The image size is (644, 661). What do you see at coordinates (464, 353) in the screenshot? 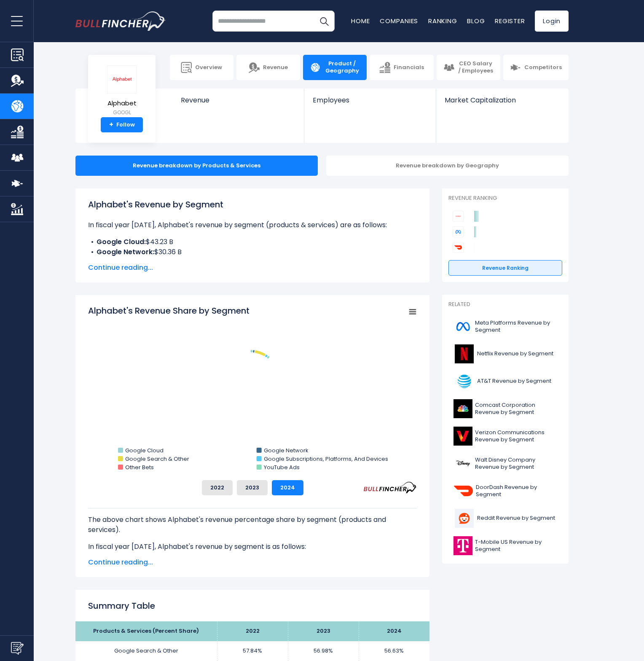
I see `img: NFLX logo` at bounding box center [464, 353].